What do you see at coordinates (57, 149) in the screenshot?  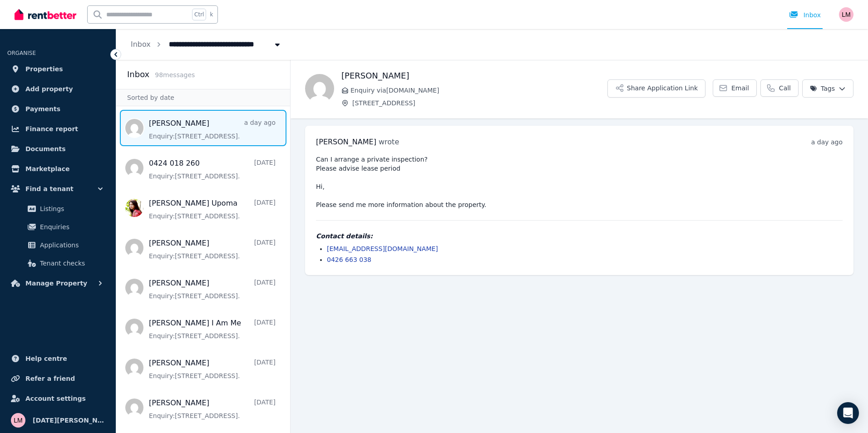 I see `a: Documents` at bounding box center [57, 149].